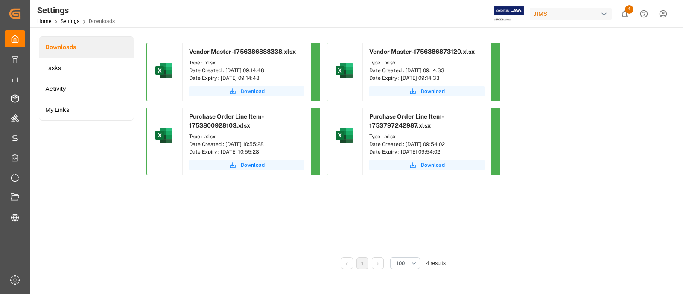  I want to click on a: My Links, so click(86, 110).